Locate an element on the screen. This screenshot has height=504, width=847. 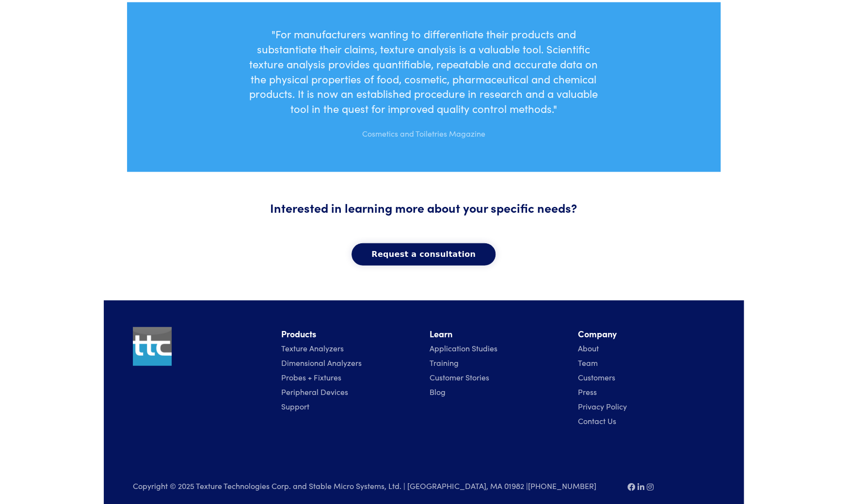
a: Press is located at coordinates (587, 392).